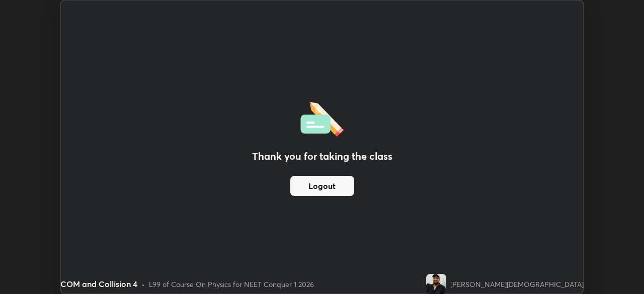 Image resolution: width=644 pixels, height=294 pixels. What do you see at coordinates (436, 285) in the screenshot?
I see `img: 1899b2883f274fe6831501f89e15059c.jpg` at bounding box center [436, 285].